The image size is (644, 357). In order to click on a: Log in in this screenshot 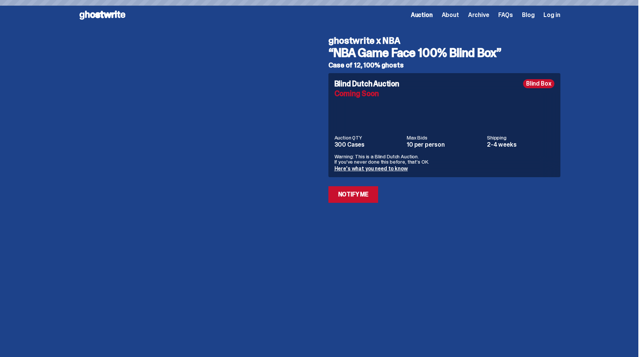, I will do `click(552, 15)`.